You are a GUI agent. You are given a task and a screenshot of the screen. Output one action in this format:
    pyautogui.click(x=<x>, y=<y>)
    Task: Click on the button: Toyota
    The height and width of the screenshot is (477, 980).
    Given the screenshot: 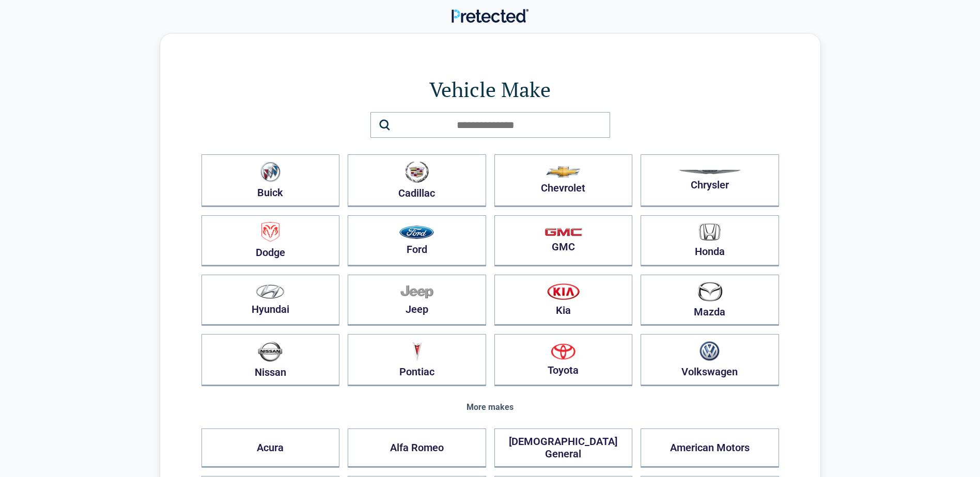 What is the action you would take?
    pyautogui.click(x=564, y=360)
    